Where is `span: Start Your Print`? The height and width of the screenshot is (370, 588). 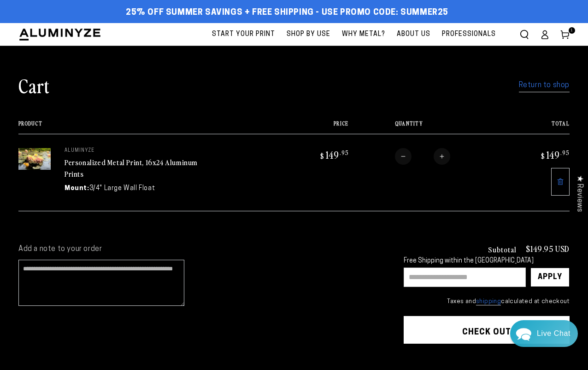
span: Start Your Print is located at coordinates (243, 34).